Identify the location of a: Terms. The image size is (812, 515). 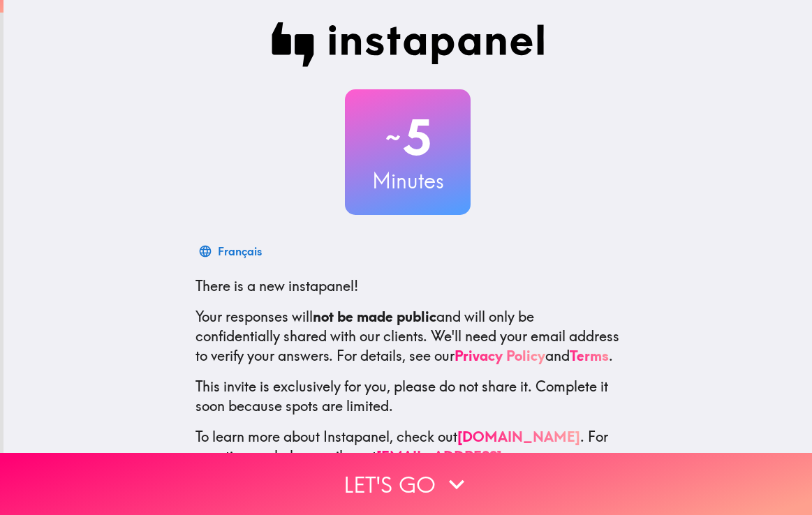
(589, 355).